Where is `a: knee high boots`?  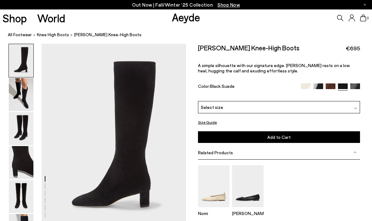 a: knee high boots is located at coordinates (53, 35).